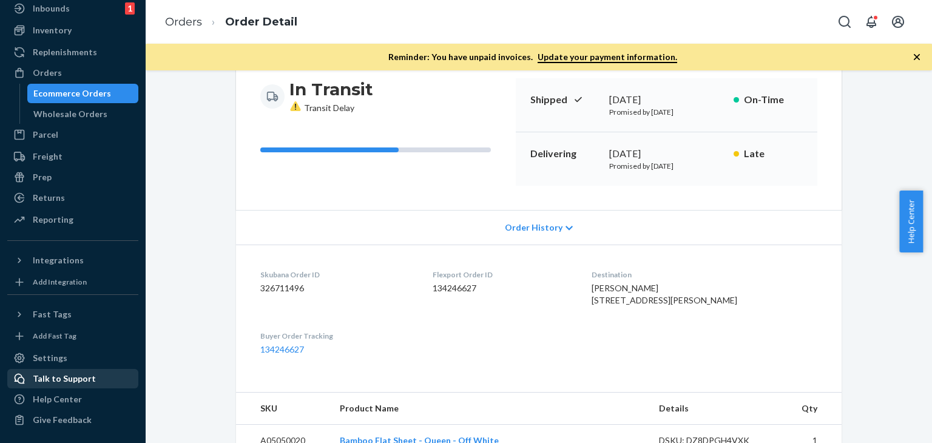 Image resolution: width=932 pixels, height=443 pixels. I want to click on div: Fast Tags, so click(52, 314).